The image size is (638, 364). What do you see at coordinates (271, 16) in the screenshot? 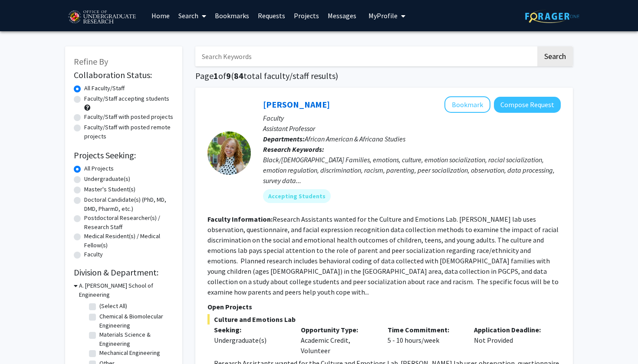
I see `a: Requests` at bounding box center [271, 16].